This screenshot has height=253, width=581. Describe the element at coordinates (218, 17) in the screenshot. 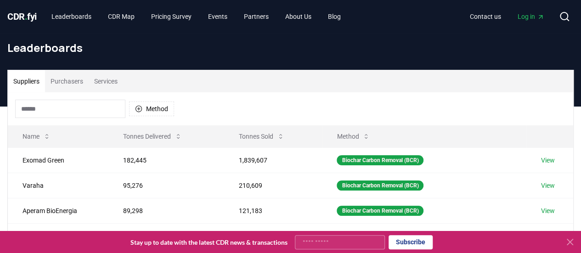

I see `a: Events` at that location.